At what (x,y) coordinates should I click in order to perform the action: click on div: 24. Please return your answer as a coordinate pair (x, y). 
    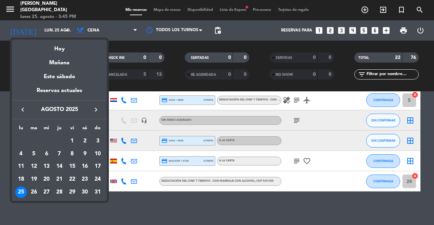
    Looking at the image, I should click on (98, 180).